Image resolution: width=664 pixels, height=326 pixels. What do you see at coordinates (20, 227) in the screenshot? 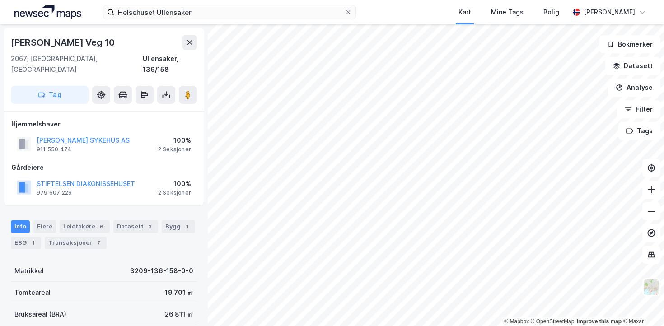
I see `div: Info` at bounding box center [20, 227].